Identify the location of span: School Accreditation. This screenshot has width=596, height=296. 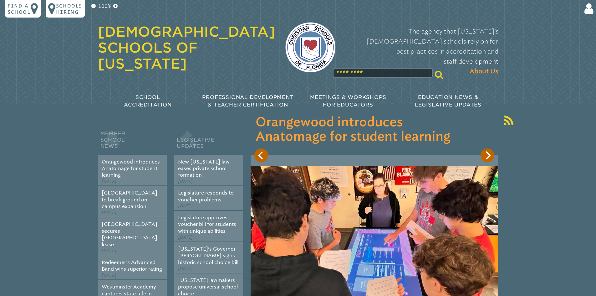
(148, 101).